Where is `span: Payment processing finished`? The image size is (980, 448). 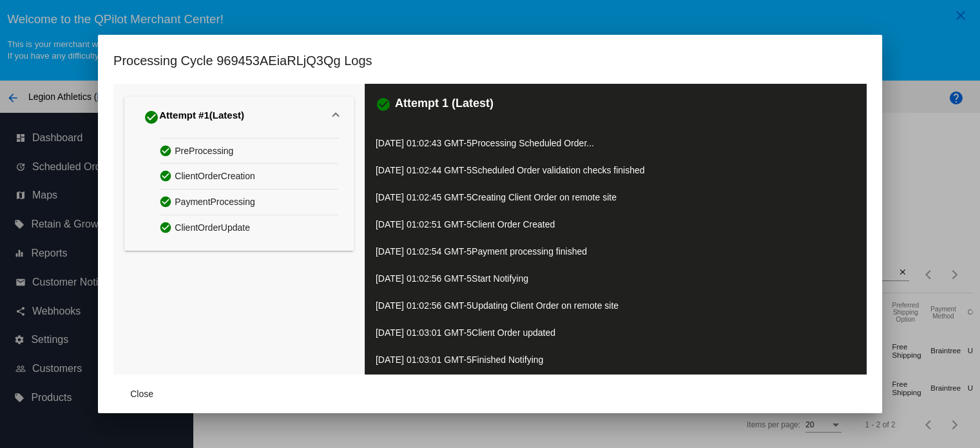 span: Payment processing finished is located at coordinates (529, 251).